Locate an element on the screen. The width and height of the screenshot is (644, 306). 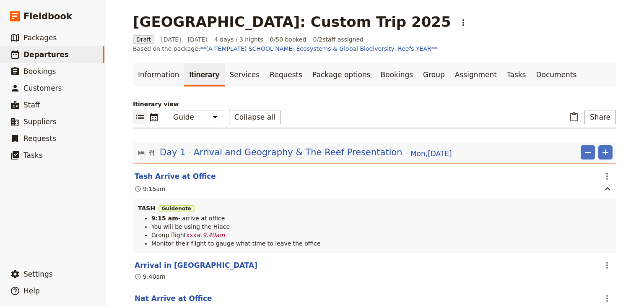
span: Help is located at coordinates (31, 290).